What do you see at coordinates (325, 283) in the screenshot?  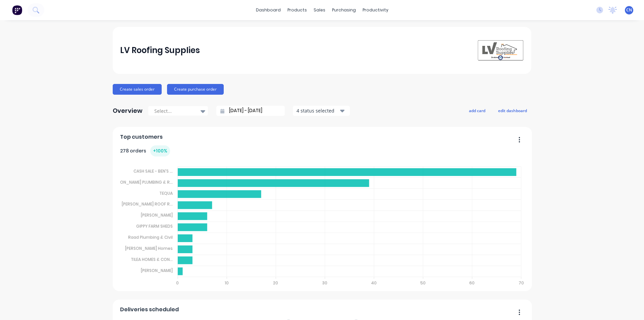 I see `tspan: 30` at bounding box center [325, 283].